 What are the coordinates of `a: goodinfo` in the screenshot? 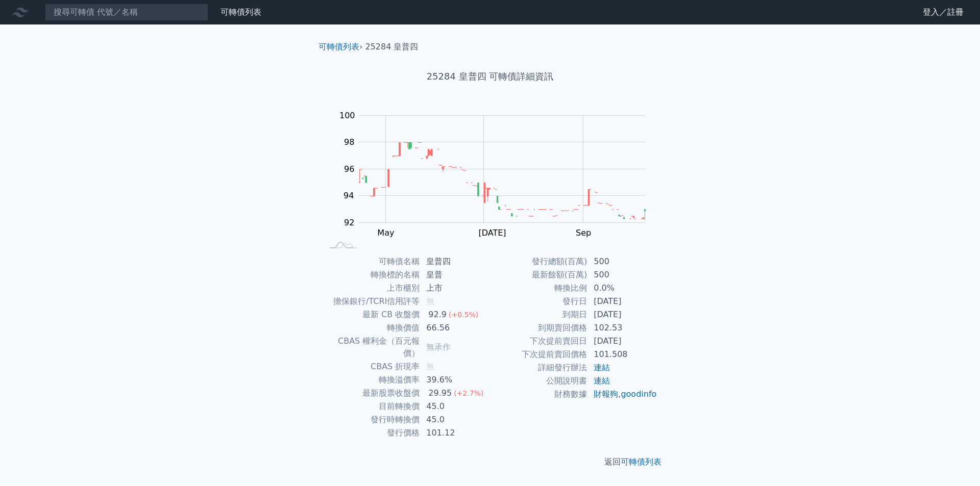 It's located at (638, 393).